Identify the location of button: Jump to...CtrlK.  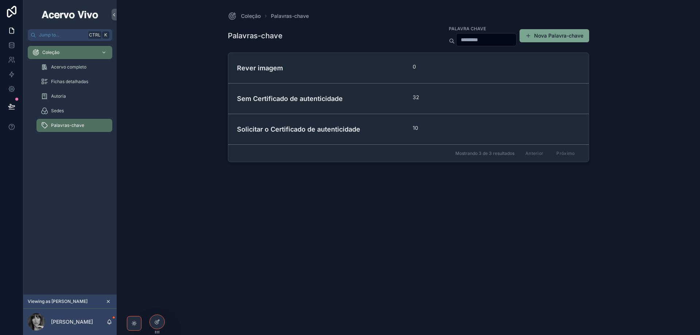
(70, 35).